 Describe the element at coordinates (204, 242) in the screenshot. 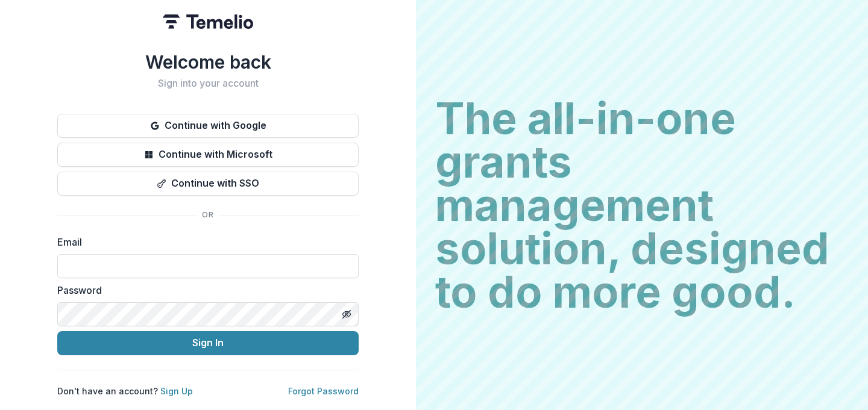

I see `label: Email` at that location.